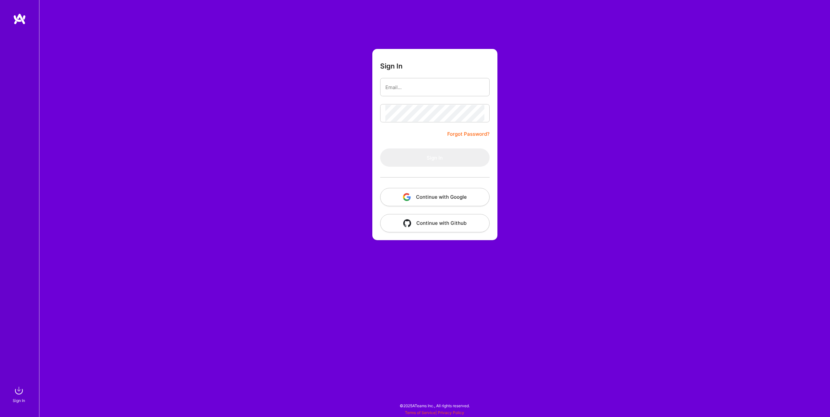 The height and width of the screenshot is (417, 830). What do you see at coordinates (435, 157) in the screenshot?
I see `button: Sign In` at bounding box center [435, 157].